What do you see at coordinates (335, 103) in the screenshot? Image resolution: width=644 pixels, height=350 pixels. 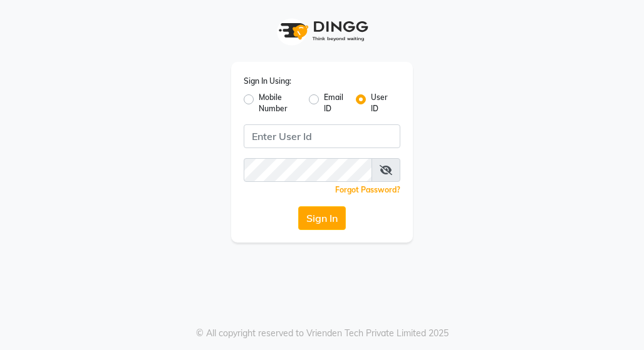 I see `label: Email ID` at bounding box center [335, 103].